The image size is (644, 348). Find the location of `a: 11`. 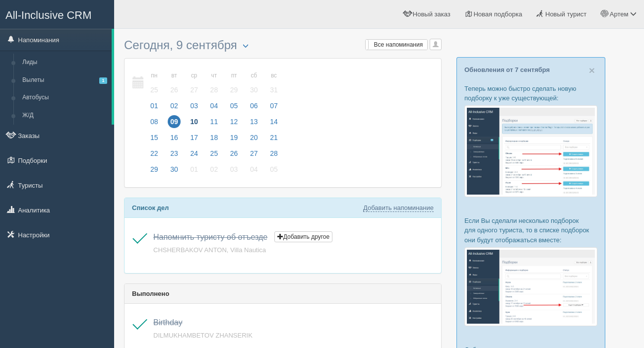

a: 11 is located at coordinates (214, 124).